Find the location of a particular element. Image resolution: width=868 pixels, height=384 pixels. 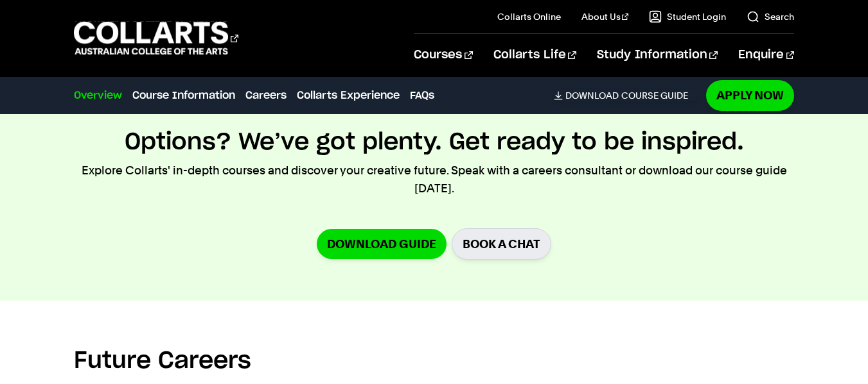

span: Download is located at coordinates (592, 95).